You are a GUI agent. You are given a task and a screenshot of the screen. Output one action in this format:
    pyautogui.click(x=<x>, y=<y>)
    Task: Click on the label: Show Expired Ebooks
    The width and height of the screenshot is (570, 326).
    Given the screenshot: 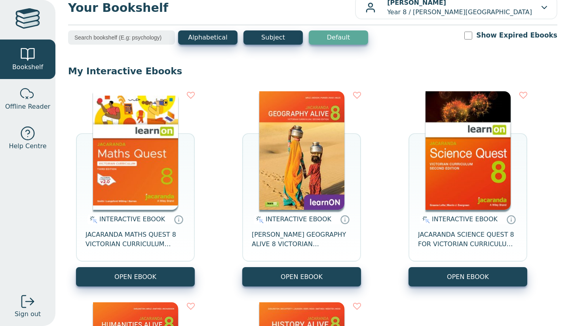 What is the action you would take?
    pyautogui.click(x=516, y=35)
    